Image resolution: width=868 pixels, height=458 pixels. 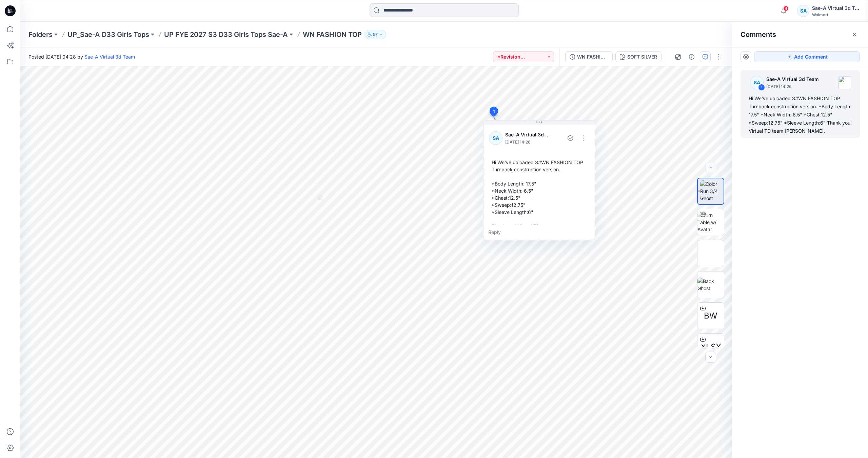 What do you see at coordinates (835, 15) in the screenshot?
I see `div: Walmart` at bounding box center [835, 15].